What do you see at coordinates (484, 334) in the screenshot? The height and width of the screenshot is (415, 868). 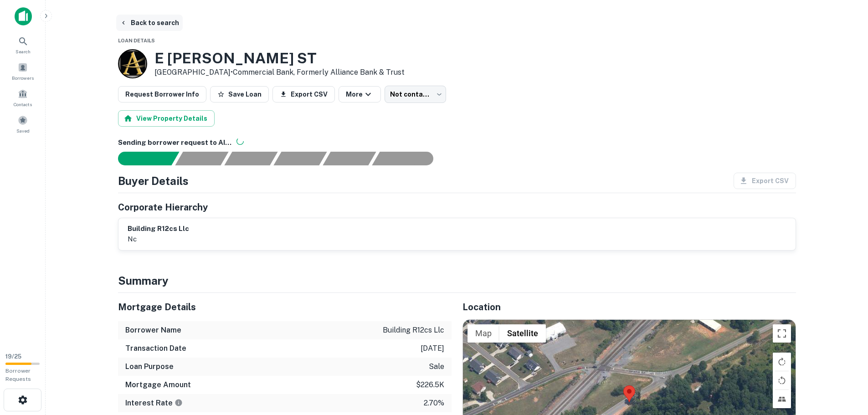 I see `button: Show street map` at bounding box center [484, 334].